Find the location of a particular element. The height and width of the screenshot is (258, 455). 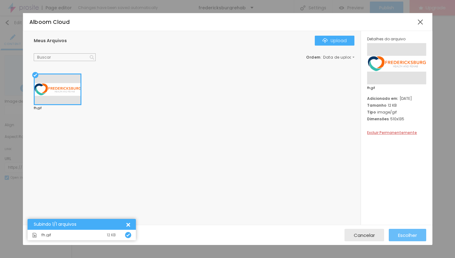

div: 510x135 is located at coordinates (397, 119).